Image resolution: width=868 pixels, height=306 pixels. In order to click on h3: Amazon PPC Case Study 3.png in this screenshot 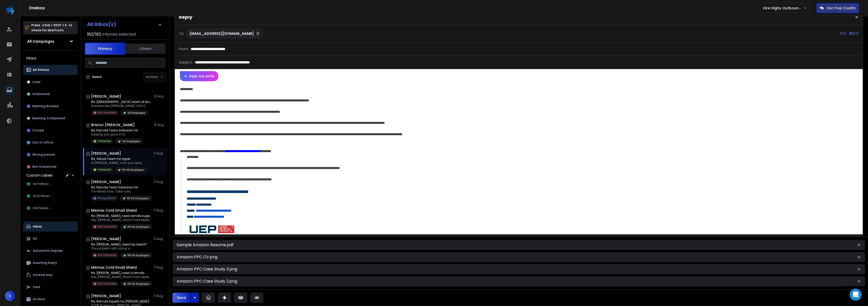, I will do `click(433, 269)`.